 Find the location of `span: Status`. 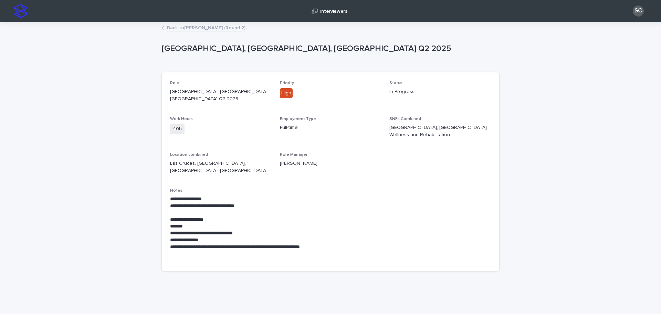

span: Status is located at coordinates (396, 83).